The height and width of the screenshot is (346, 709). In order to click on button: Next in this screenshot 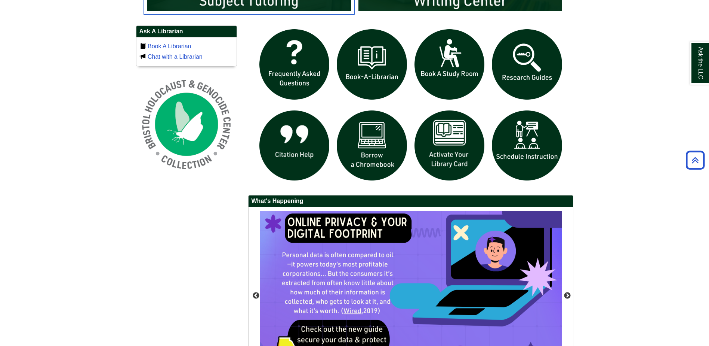, I will do `click(568, 295)`.